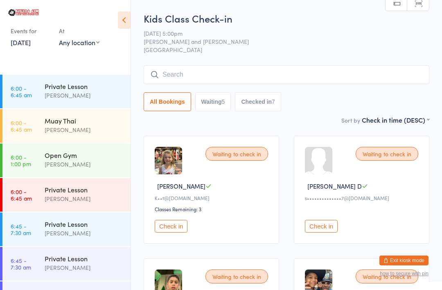 This screenshot has width=442, height=290. Describe the element at coordinates (79, 42) in the screenshot. I see `div: Any location` at that location.